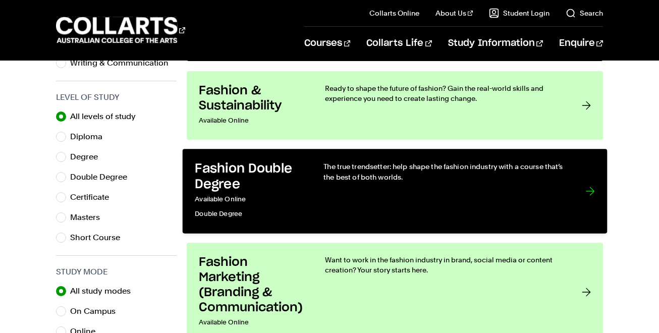  I want to click on p: Want to work in the fashion industry in brand, social media or content creation? Your story start..., so click(443, 265).